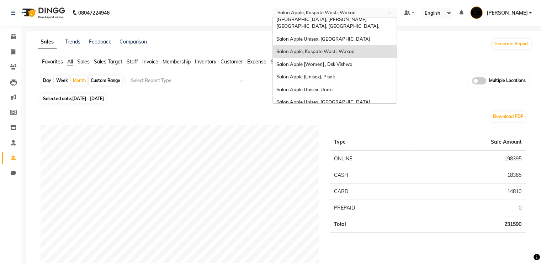 The image size is (541, 263). I want to click on td: 0, so click(470, 207).